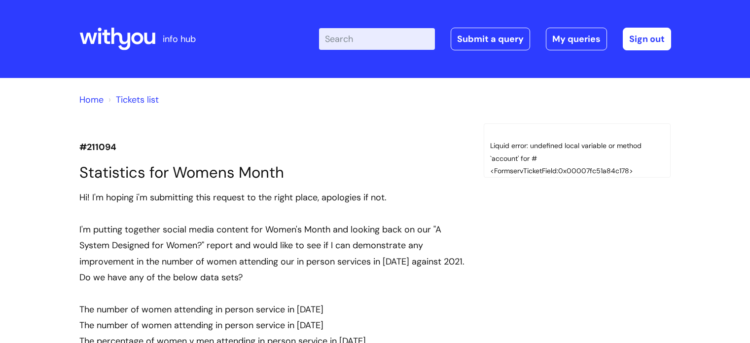 The width and height of the screenshot is (750, 343). I want to click on div: Liquid error: undefined local variable or method `account' for #<FormservTicketField:0x00007fc51a..., so click(577, 158).